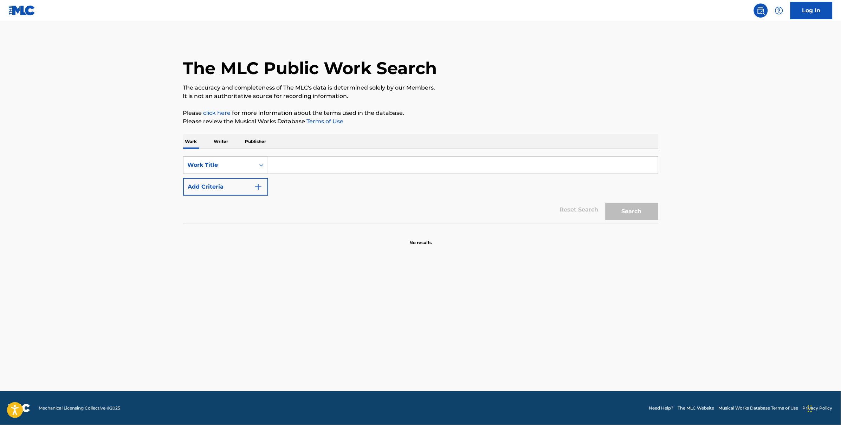 The image size is (841, 425). Describe the element at coordinates (812, 11) in the screenshot. I see `a: Log In` at that location.